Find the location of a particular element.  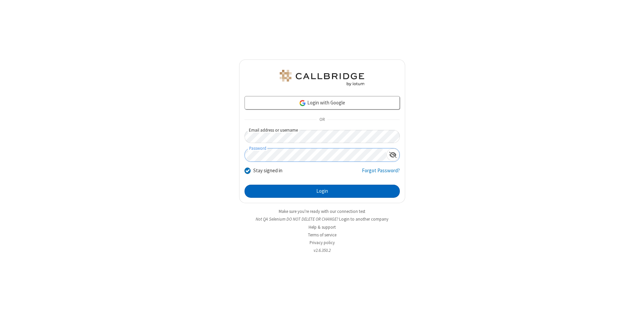

a: Help & support is located at coordinates (322, 227).